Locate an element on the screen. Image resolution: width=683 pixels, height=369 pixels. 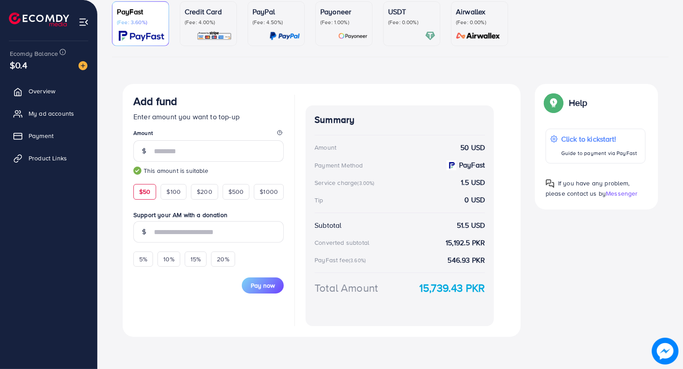
p: (Fee: 1.00%) is located at coordinates (344, 22).